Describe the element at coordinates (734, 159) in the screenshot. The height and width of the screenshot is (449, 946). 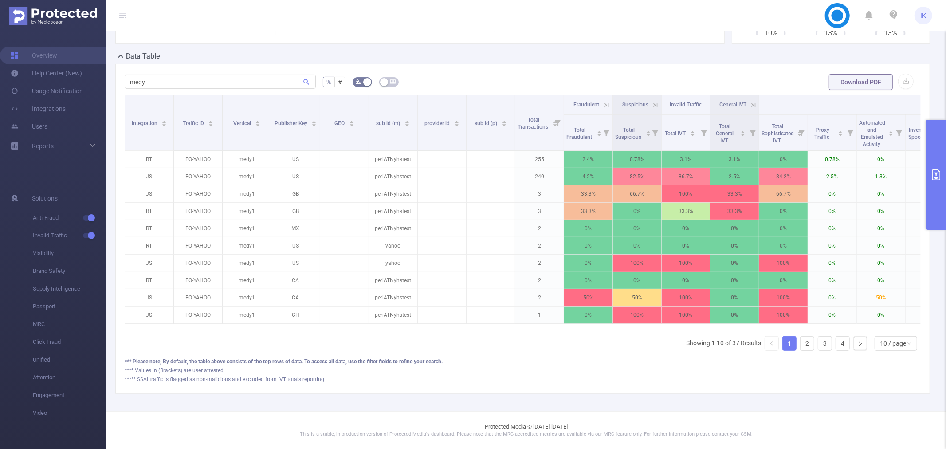
I see `p: 3.1%` at that location.